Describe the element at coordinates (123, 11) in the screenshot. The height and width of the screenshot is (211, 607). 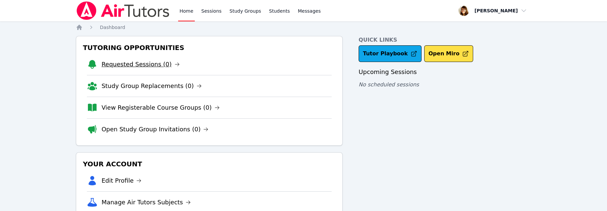
I see `img: Air Tutors` at that location.